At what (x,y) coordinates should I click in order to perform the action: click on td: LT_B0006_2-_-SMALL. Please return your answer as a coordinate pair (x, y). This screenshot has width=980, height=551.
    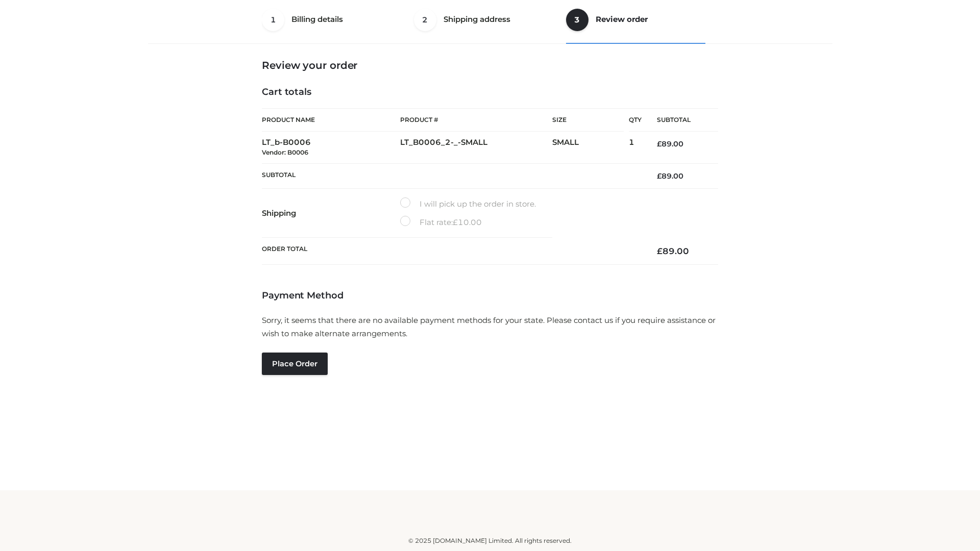
    Looking at the image, I should click on (476, 147).